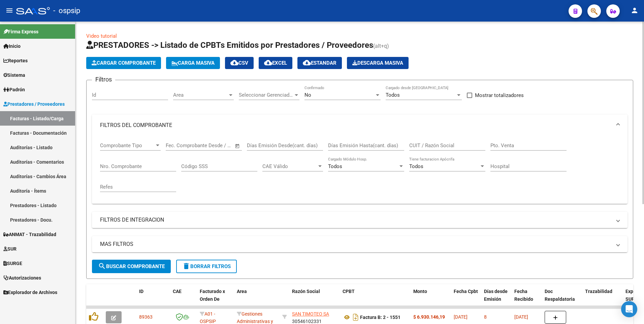 This screenshot has width=644, height=324. What do you see at coordinates (14, 90) in the screenshot?
I see `span: Padrón` at bounding box center [14, 90].